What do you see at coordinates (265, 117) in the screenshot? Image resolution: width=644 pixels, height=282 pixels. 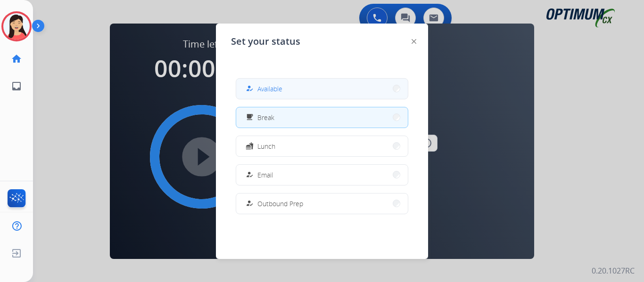 I see `span: Break` at bounding box center [265, 117].